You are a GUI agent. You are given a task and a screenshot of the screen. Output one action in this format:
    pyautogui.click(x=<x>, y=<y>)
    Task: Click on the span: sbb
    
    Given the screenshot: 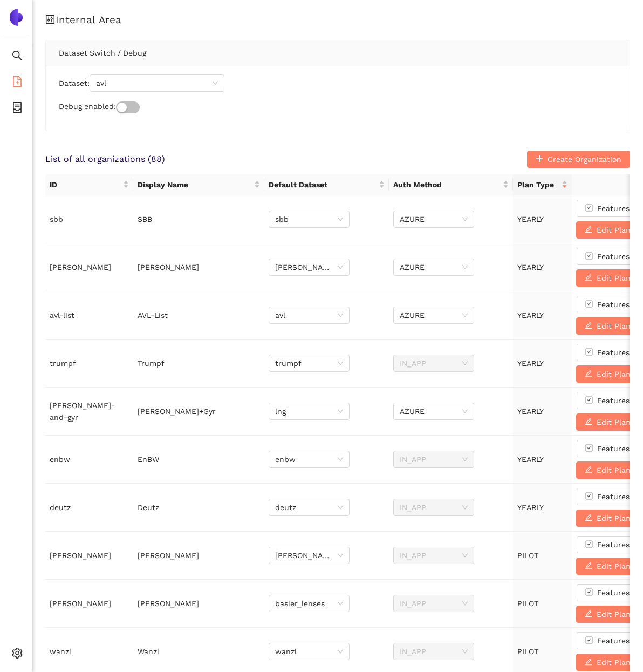 What is the action you would take?
    pyautogui.click(x=309, y=219)
    